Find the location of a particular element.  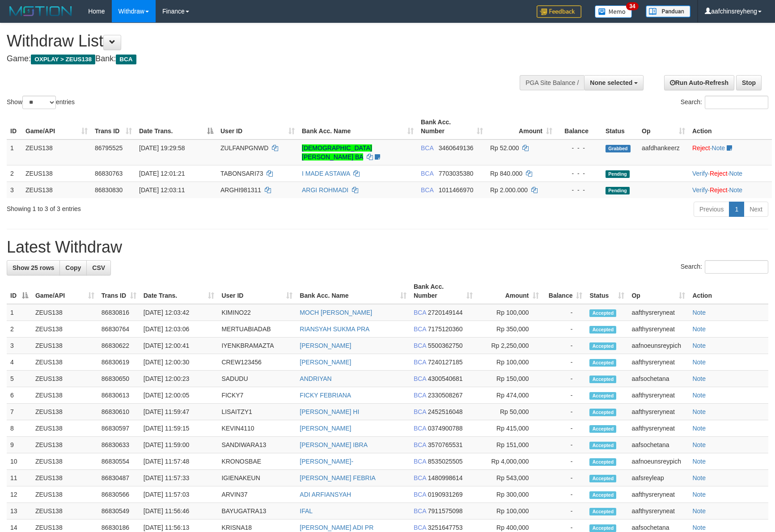

td: aafnoeunsreypich is located at coordinates (658, 346).